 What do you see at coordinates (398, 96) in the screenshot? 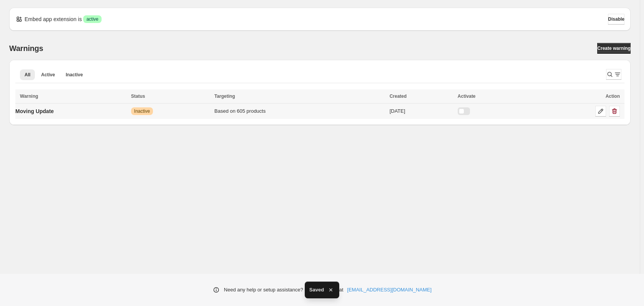
I see `span: Created` at bounding box center [398, 96].